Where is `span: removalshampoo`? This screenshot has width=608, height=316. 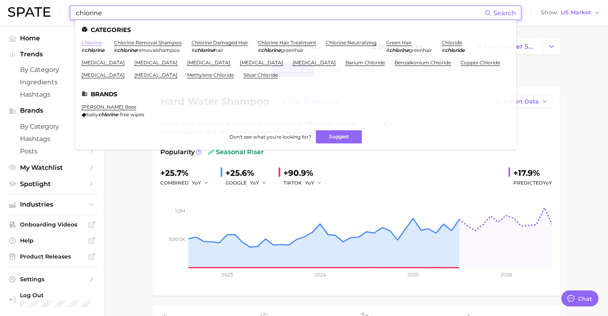 span: removalshampoo is located at coordinates (158, 50).